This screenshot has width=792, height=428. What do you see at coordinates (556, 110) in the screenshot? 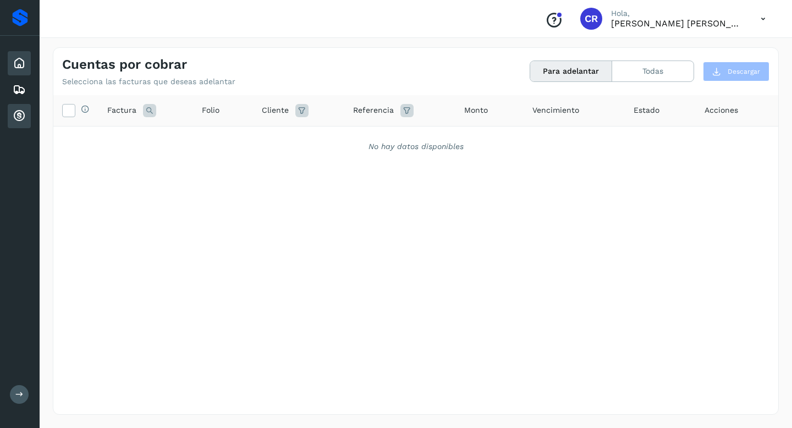
I see `span: Vencimiento` at bounding box center [556, 110].